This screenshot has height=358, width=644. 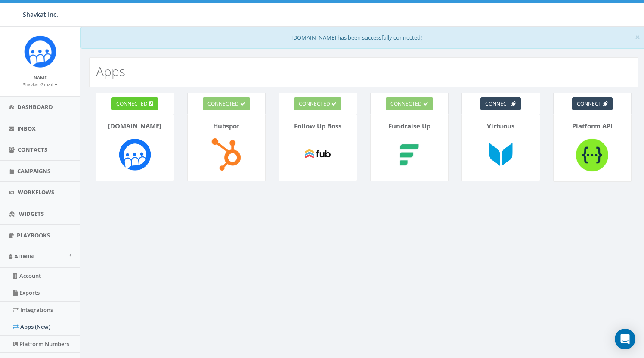 What do you see at coordinates (409, 126) in the screenshot?
I see `p: Fundraise Up` at bounding box center [409, 126].